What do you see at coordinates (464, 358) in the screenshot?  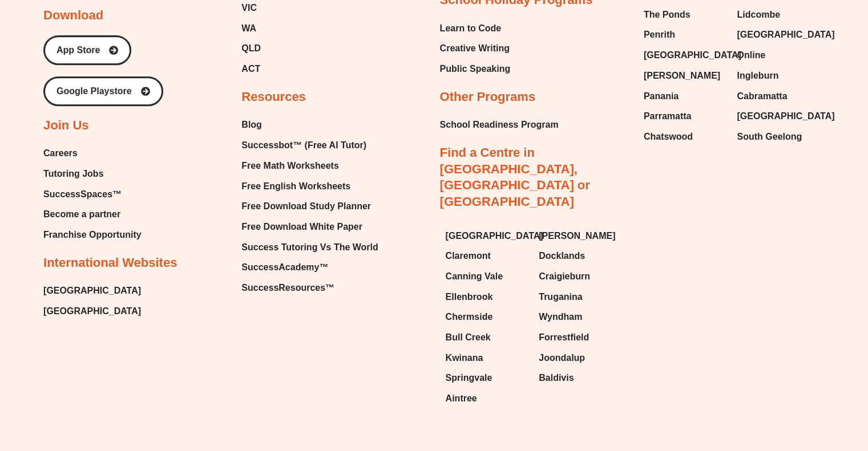 I see `span: Kwinana` at bounding box center [464, 358].